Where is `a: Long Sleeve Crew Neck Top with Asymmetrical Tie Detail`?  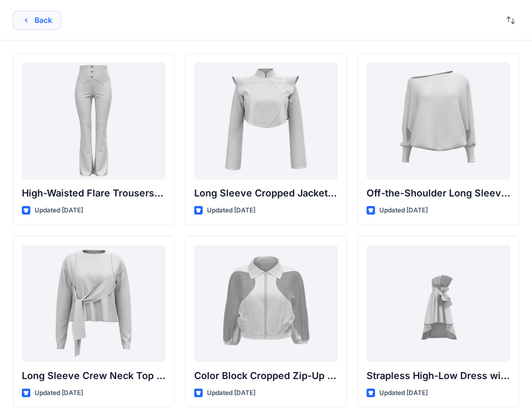
a: Long Sleeve Crew Neck Top with Asymmetrical Tie Detail is located at coordinates (94, 303).